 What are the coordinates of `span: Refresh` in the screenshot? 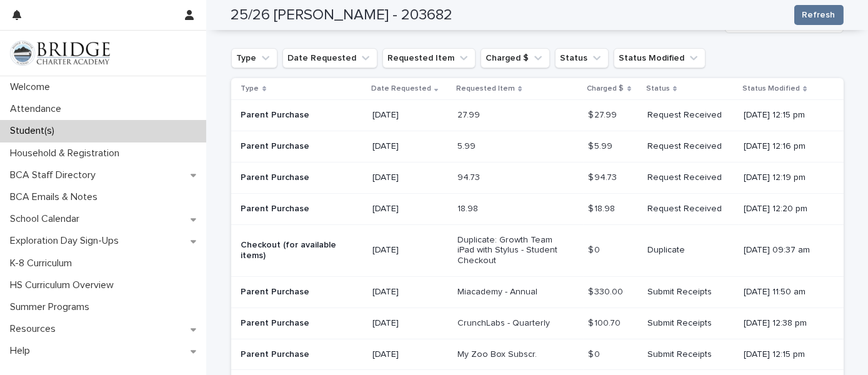 It's located at (819, 15).